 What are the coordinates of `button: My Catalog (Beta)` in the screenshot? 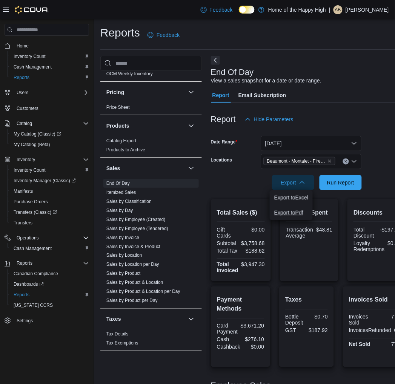 It's located at (50, 145).